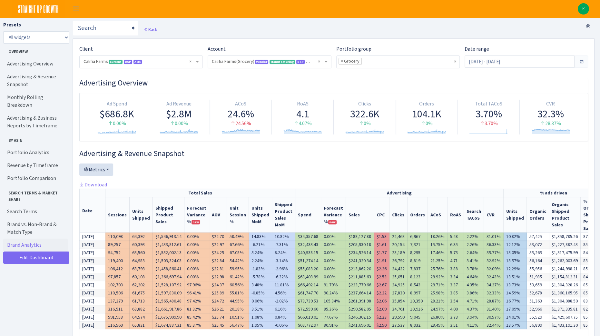 Image resolution: width=600 pixels, height=336 pixels. Describe the element at coordinates (141, 268) in the screenshot. I see `td: 63,793` at that location.